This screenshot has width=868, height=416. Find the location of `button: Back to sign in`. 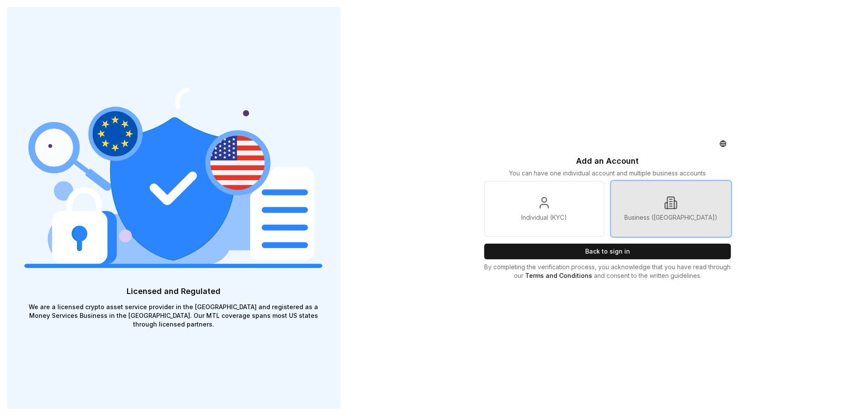

button: Back to sign in is located at coordinates (607, 252).